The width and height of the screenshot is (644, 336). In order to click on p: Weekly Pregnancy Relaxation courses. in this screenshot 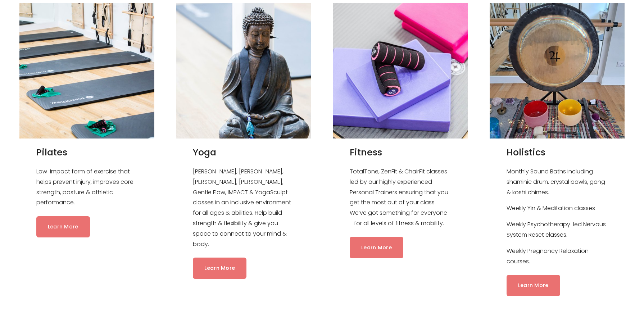, I will do `click(557, 256)`.